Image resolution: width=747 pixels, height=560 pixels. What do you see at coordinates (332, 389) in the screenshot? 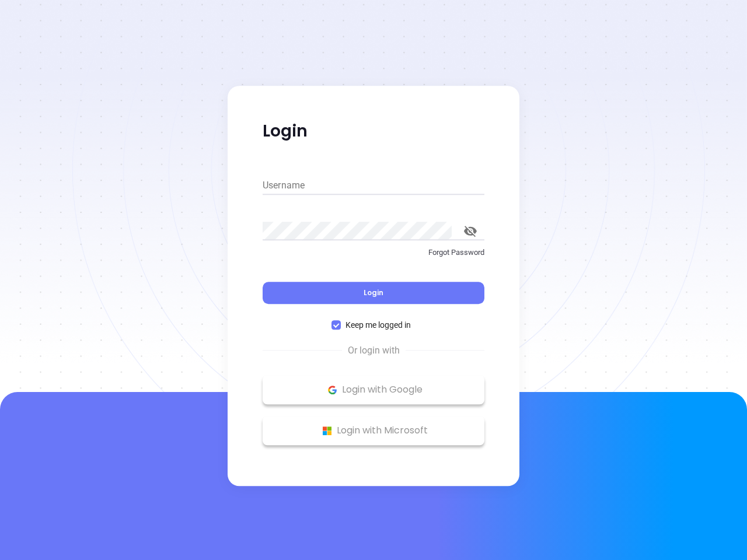
I see `img: Google Logo` at bounding box center [332, 389].